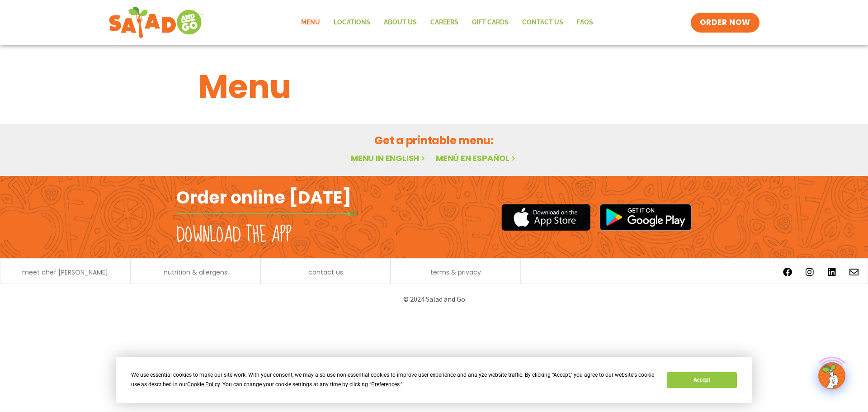 The image size is (868, 412). What do you see at coordinates (389, 158) in the screenshot?
I see `a: Menu in English` at bounding box center [389, 158].